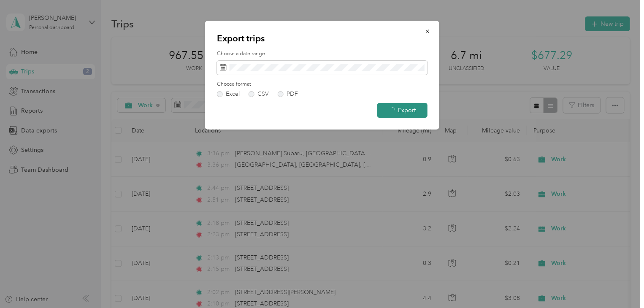 The width and height of the screenshot is (644, 308). What do you see at coordinates (263, 94) in the screenshot?
I see `div: CSV` at bounding box center [263, 94].